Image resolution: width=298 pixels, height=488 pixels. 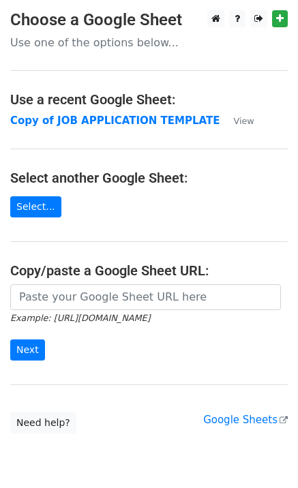 What do you see at coordinates (244, 121) in the screenshot?
I see `small: View` at bounding box center [244, 121].